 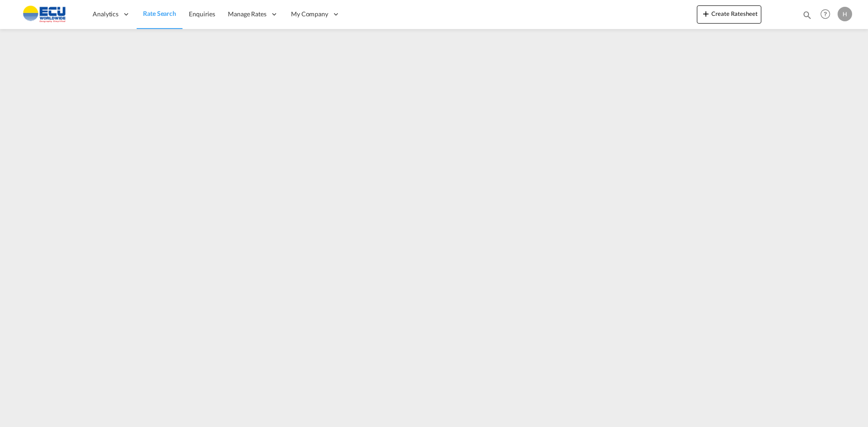 What do you see at coordinates (706, 14) in the screenshot?
I see `md-icon: icon-plus 400-fg` at bounding box center [706, 14].